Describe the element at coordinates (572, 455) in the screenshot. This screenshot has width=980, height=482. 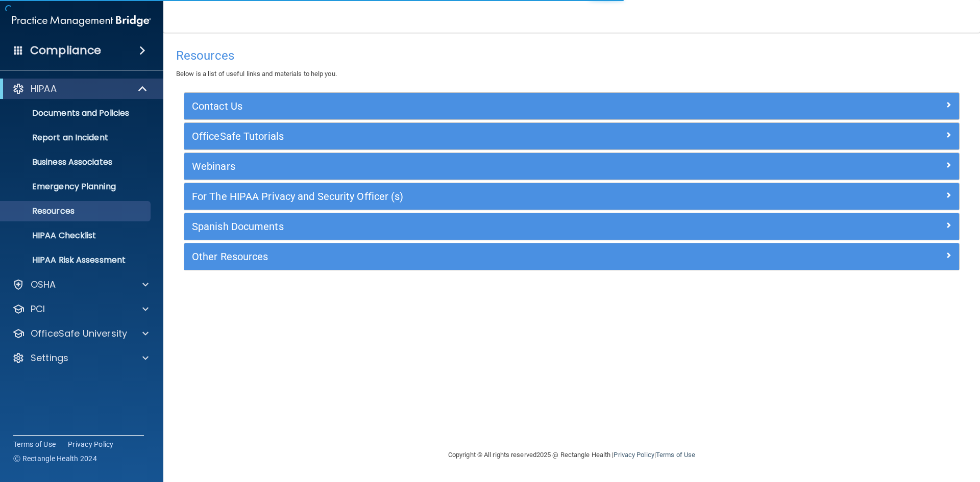
I see `div: Copyright © All rights reserved 2025 @ Rectangle Health | |` at that location.